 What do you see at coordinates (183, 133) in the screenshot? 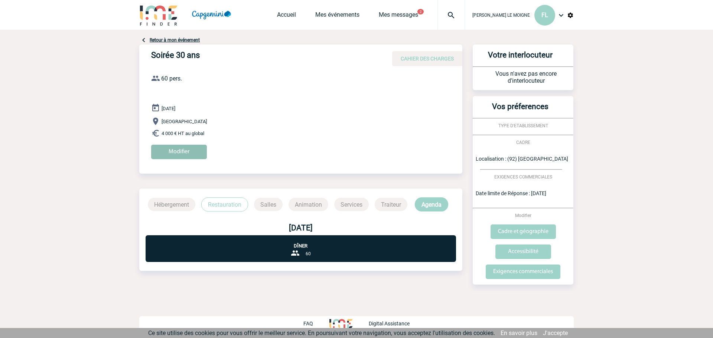
I see `span: 4 000 € HT au global` at bounding box center [183, 133].